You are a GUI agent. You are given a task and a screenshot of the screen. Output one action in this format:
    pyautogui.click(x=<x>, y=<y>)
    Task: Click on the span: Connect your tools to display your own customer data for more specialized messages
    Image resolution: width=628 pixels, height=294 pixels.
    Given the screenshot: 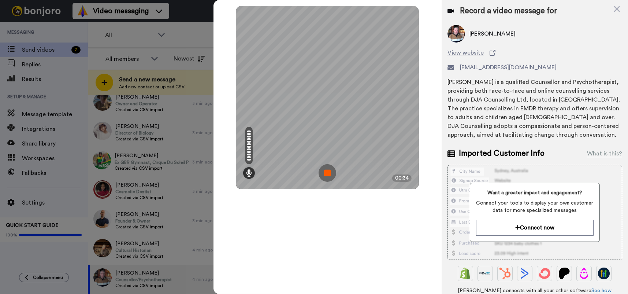 What is the action you would take?
    pyautogui.click(x=534, y=206)
    